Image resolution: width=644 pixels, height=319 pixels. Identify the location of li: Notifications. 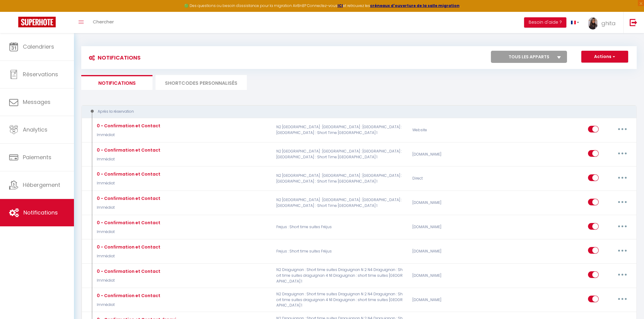
(117, 82).